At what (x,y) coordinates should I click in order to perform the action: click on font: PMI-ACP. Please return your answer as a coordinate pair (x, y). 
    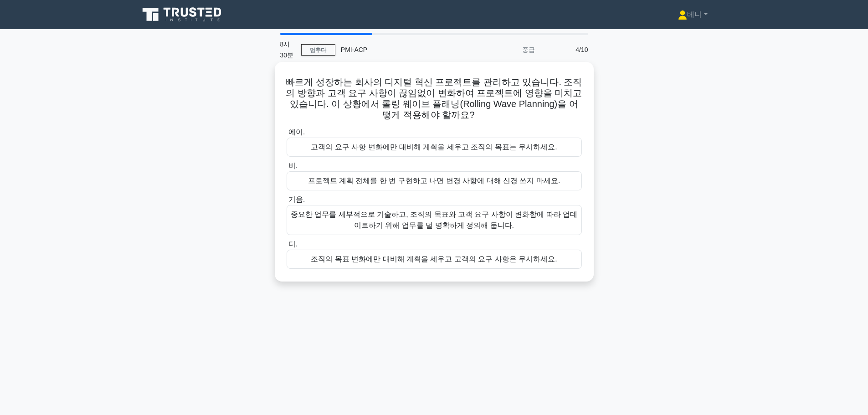
    Looking at the image, I should click on (354, 49).